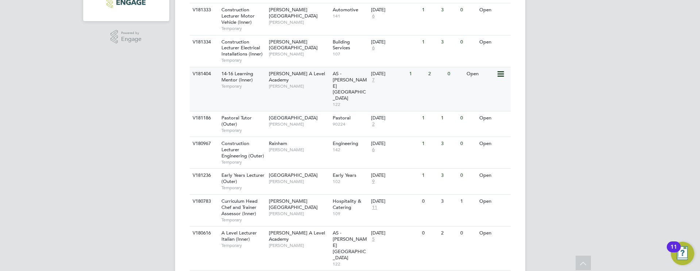 This screenshot has height=271, width=700. Describe the element at coordinates (239, 236) in the screenshot. I see `span: A Level Lecturer Italian (Inner)` at that location.